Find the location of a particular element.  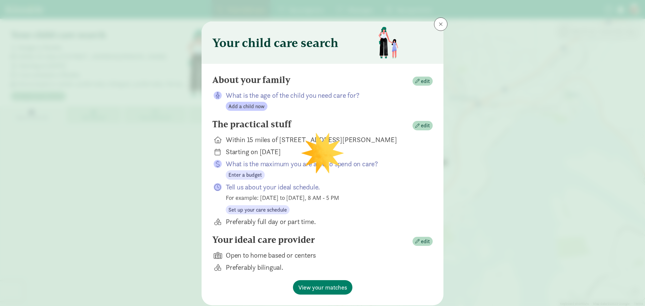

div: Preferably bilingual. is located at coordinates (324, 267).